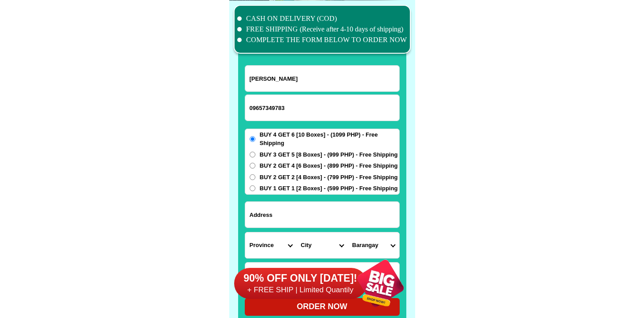  Describe the element at coordinates (322, 40) in the screenshot. I see `li: COMPLETE THE FORM BELOW TO ORDER NOW` at that location.